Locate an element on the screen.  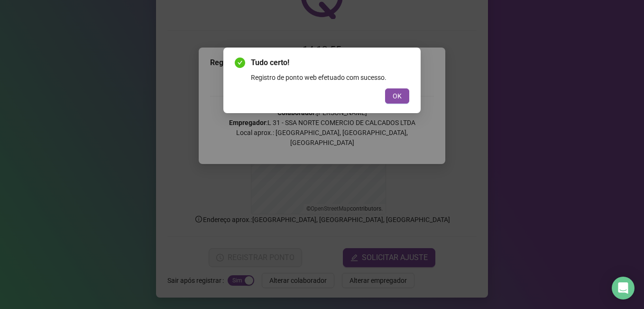
span: Tudo certo! is located at coordinates (330, 62).